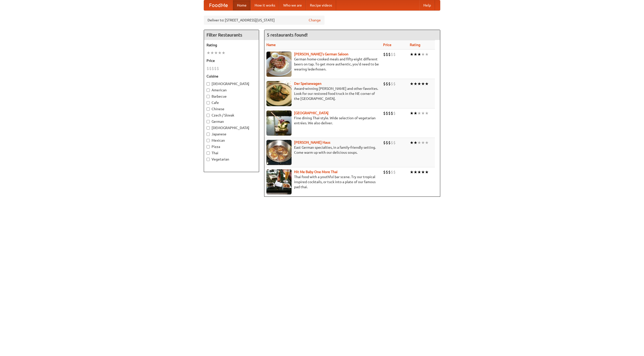 The image size is (644, 356). What do you see at coordinates (231, 122) in the screenshot?
I see `label: German` at bounding box center [231, 122].